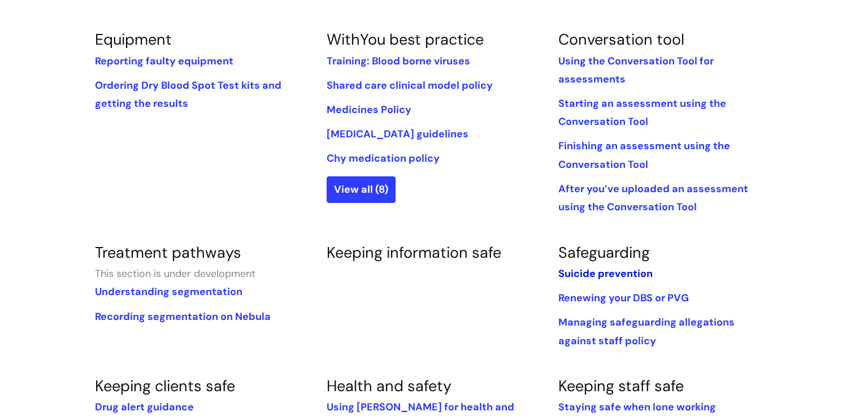  What do you see at coordinates (605, 274) in the screenshot?
I see `a: Suicide prevention` at bounding box center [605, 274].